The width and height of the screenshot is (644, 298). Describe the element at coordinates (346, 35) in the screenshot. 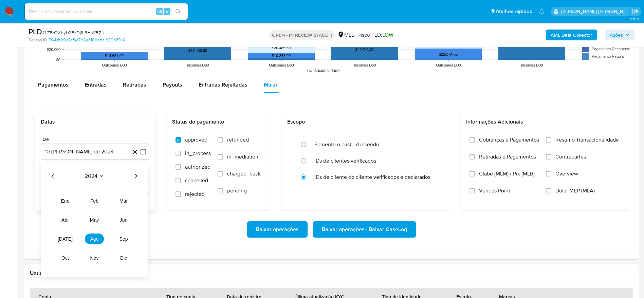

I see `div: MLB` at that location.